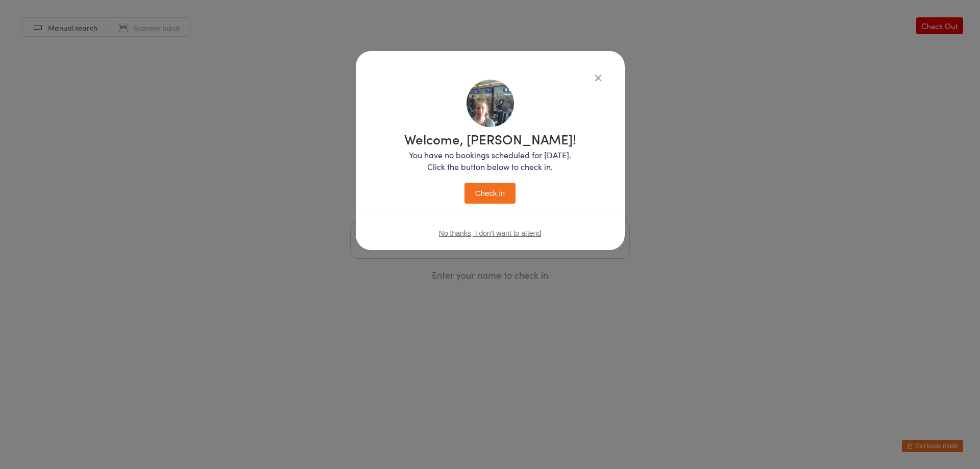 The width and height of the screenshot is (980, 469). Describe the element at coordinates (490, 193) in the screenshot. I see `button: Check in` at that location.